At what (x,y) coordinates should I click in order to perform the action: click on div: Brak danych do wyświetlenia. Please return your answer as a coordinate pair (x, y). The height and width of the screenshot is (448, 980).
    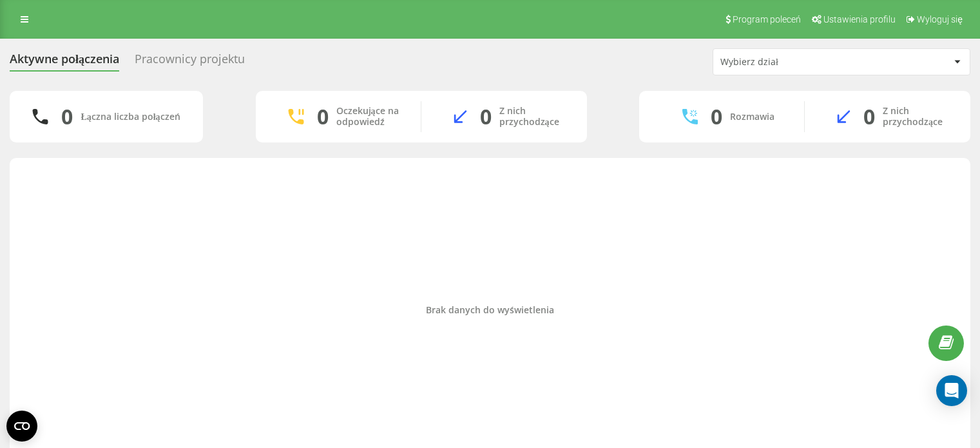
    Looking at the image, I should click on (490, 309).